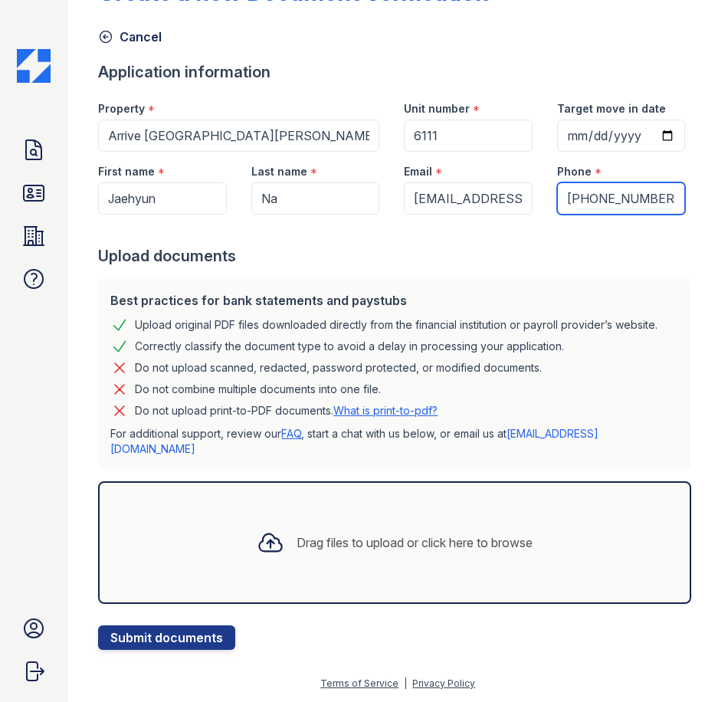 The height and width of the screenshot is (702, 728). I want to click on img: CE_Icon_Blue-c292c112584629df590d857e76928e9f676e5b41ef8f769ba2f05ee15b207248.png, so click(34, 66).